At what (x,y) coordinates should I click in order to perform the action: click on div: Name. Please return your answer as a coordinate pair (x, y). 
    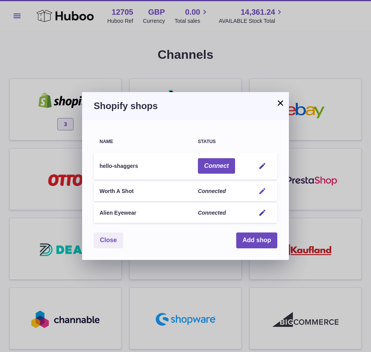
    Looking at the image, I should click on (143, 142).